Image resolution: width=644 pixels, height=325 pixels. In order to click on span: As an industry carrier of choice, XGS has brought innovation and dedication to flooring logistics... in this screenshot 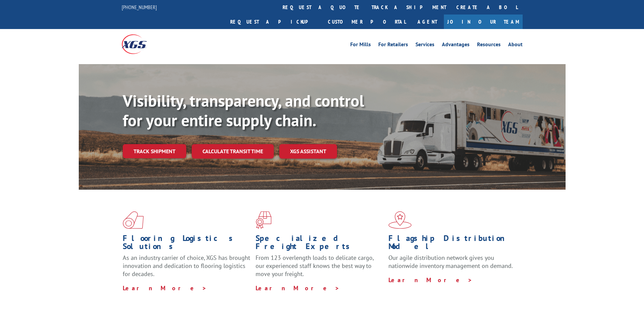, I will do `click(187, 265)`.